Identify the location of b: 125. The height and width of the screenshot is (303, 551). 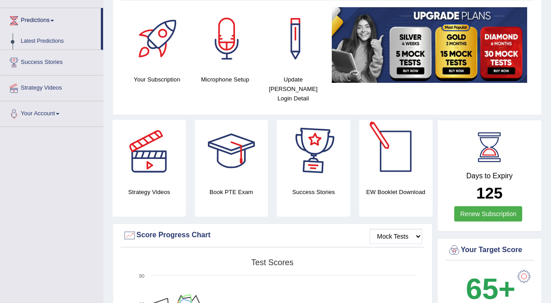
(490, 193).